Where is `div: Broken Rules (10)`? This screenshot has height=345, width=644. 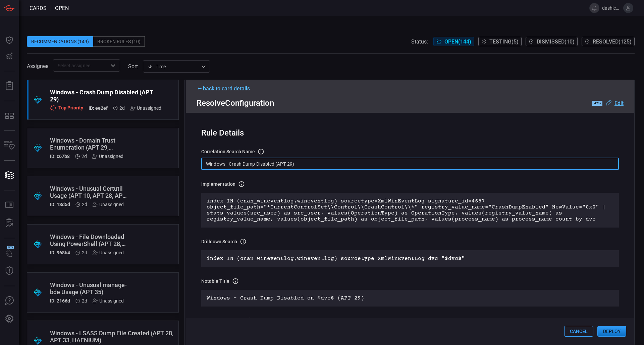 div: Broken Rules (10) is located at coordinates (119, 42).